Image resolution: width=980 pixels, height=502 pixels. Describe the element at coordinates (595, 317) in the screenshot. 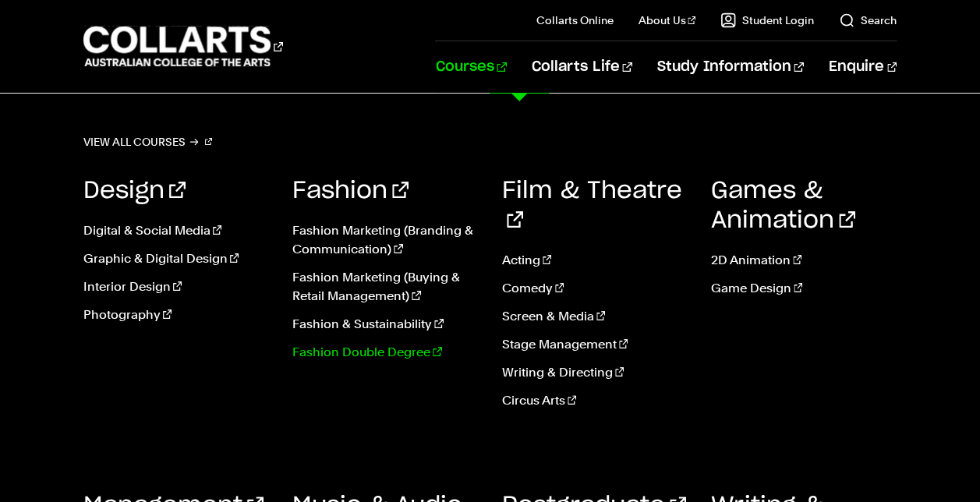

I see `a: Screen & Media` at that location.